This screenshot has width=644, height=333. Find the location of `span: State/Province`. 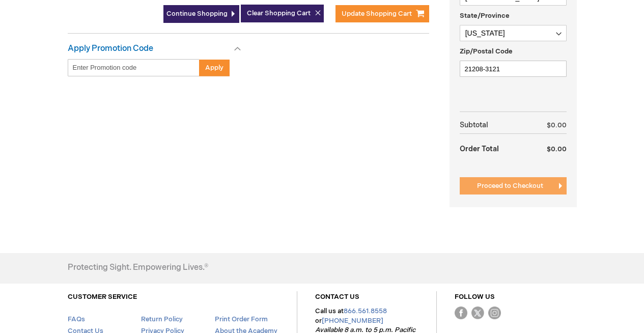

span: State/Province is located at coordinates (484, 16).